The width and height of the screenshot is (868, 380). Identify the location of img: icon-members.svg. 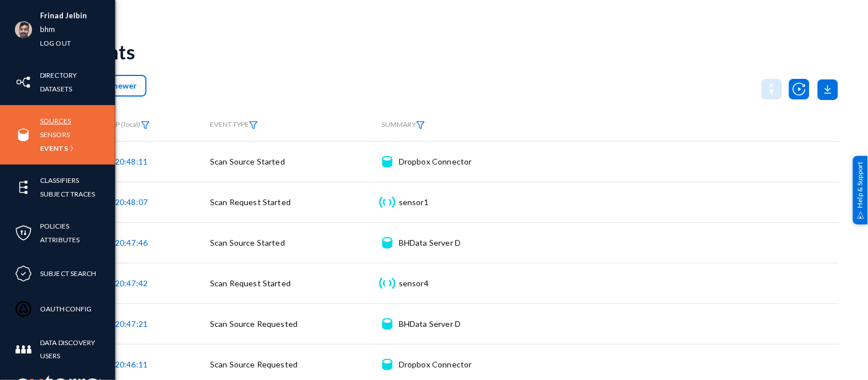
(23, 350).